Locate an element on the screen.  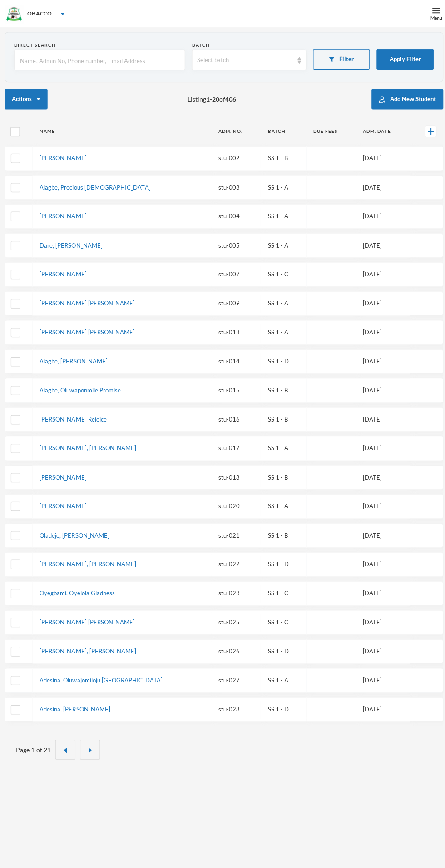
input: Name, Admin No, Phone number, Email Address is located at coordinates (99, 60).